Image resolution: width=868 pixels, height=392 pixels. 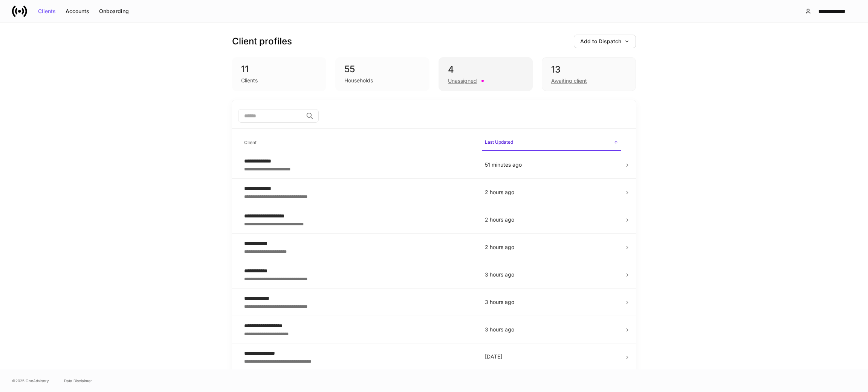 I want to click on div: Unassigned, so click(x=462, y=81).